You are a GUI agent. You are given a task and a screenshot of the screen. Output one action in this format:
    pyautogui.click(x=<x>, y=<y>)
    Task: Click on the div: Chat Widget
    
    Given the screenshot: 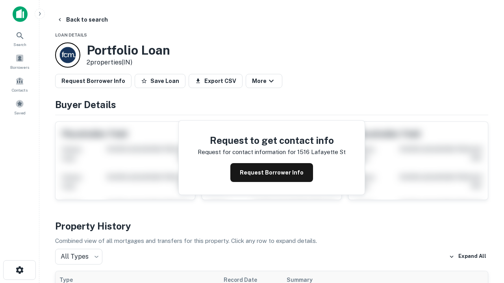 What is the action you would take?
    pyautogui.click(x=484, y=239)
    